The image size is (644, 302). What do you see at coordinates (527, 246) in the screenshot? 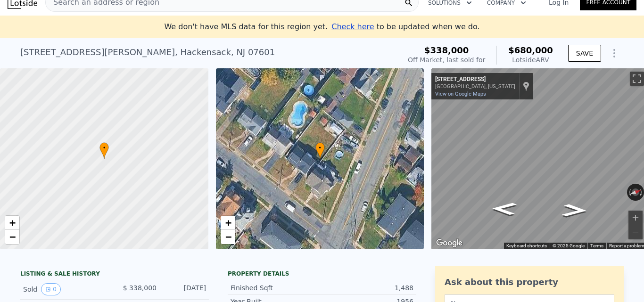
I see `button: Keyboard shortcuts` at bounding box center [527, 246].